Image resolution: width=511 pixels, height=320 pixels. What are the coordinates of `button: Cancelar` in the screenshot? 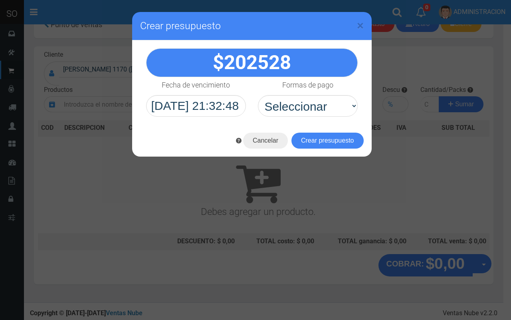 It's located at (266, 141).